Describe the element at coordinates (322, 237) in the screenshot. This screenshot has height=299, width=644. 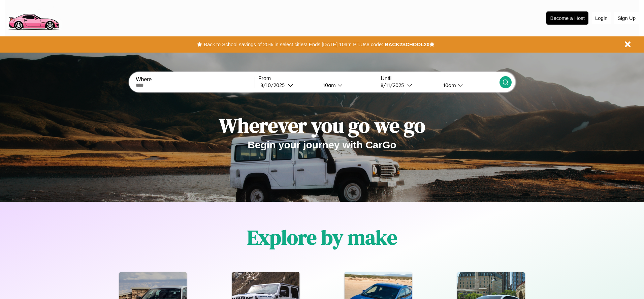
I see `h1: Explore by make` at that location.